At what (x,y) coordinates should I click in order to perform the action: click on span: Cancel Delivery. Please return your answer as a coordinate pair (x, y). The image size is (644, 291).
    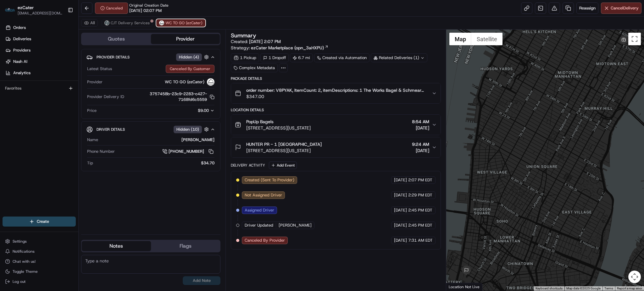
    Looking at the image, I should click on (625, 8).